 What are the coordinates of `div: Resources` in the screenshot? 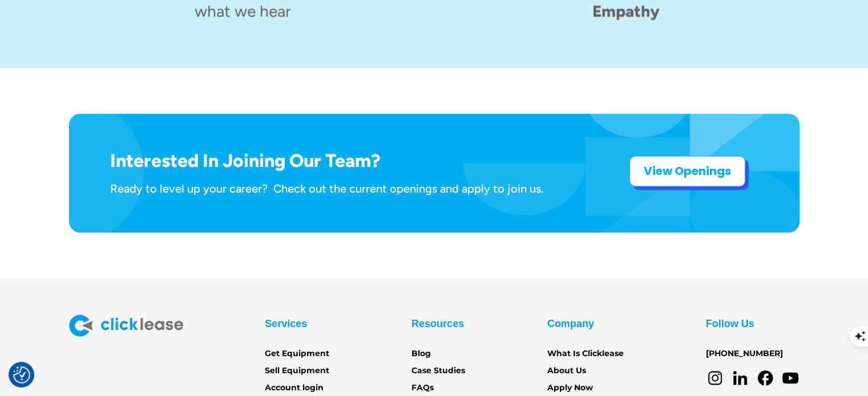 It's located at (438, 324).